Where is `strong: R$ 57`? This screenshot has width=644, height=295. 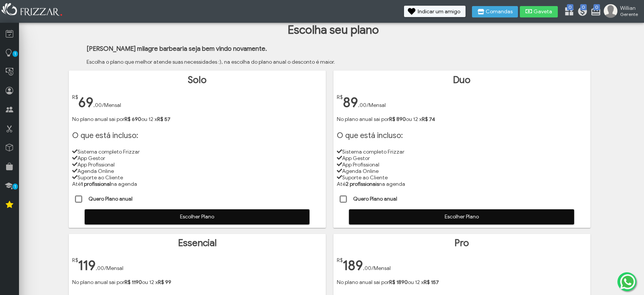 strong: R$ 57 is located at coordinates (164, 119).